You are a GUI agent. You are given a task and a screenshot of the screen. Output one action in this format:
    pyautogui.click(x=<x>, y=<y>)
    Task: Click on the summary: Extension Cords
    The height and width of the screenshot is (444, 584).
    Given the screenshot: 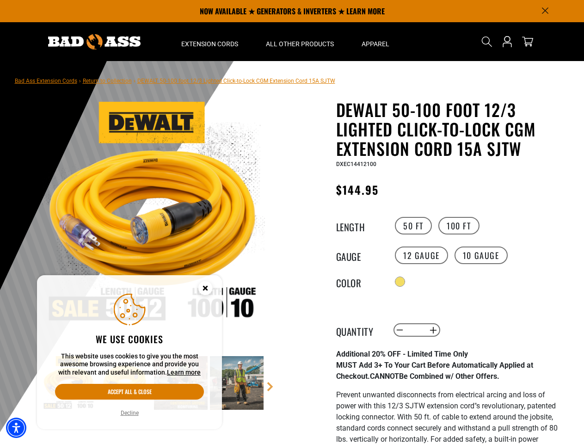 What is the action you would take?
    pyautogui.click(x=209, y=42)
    